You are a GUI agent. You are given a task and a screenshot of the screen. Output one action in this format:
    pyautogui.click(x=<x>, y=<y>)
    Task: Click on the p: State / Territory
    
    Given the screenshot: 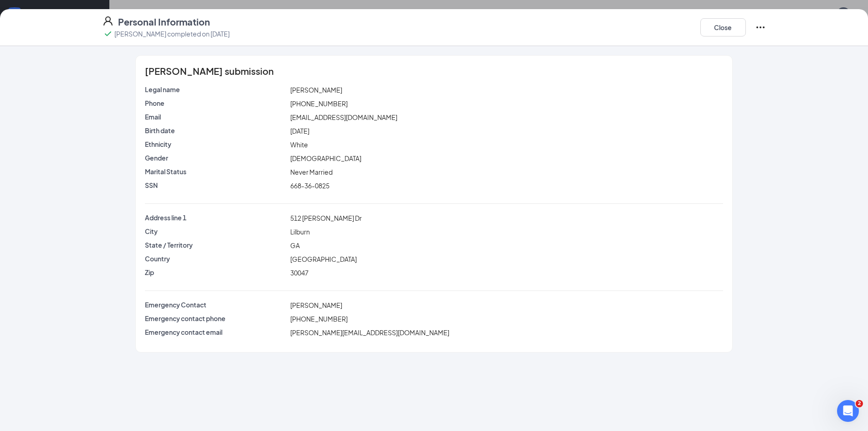 What is the action you would take?
    pyautogui.click(x=216, y=244)
    